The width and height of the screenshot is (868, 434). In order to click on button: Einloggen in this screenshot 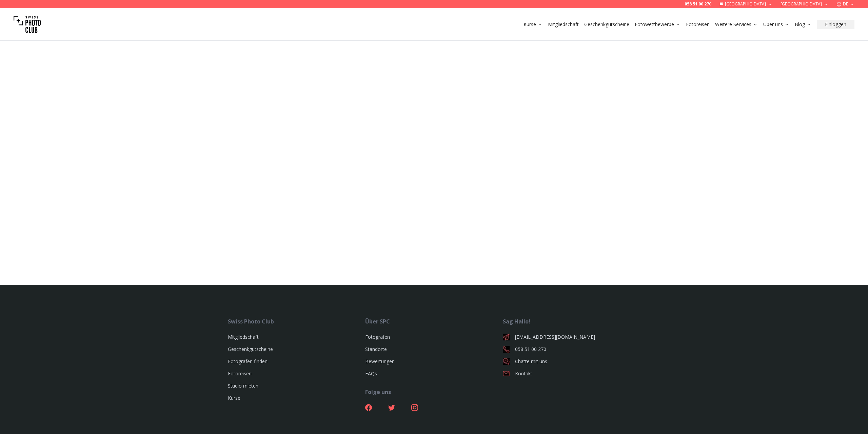, I will do `click(836, 25)`.